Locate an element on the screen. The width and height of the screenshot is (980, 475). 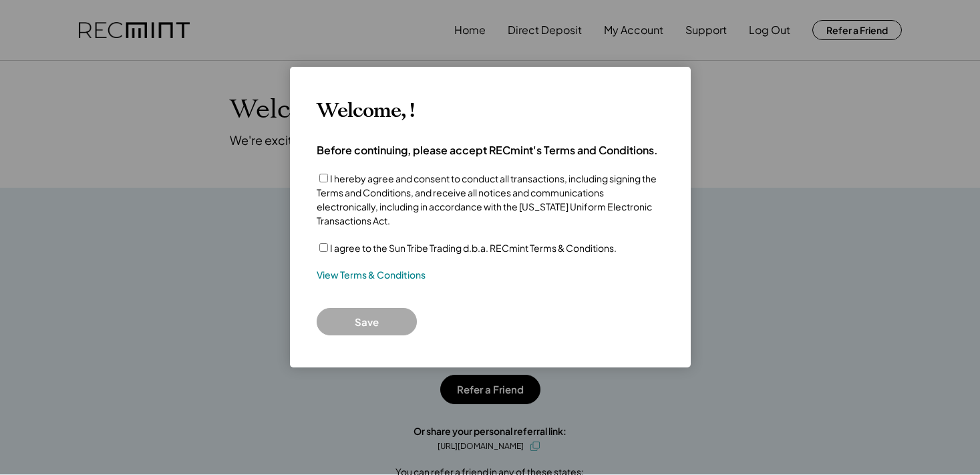
a: View Terms & Conditions is located at coordinates (371, 276).